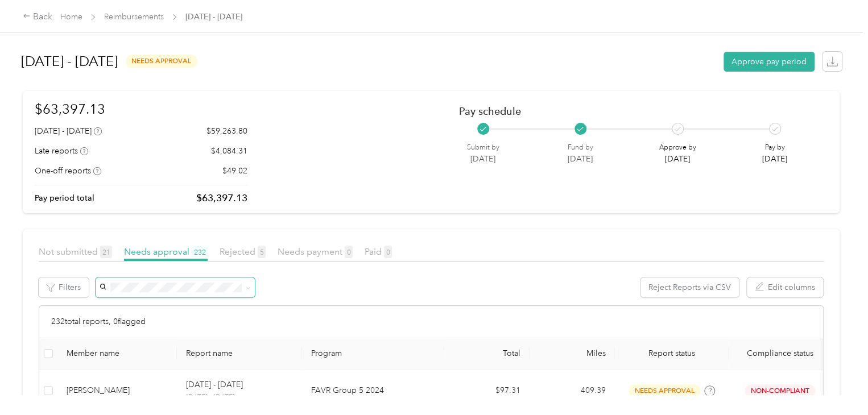  What do you see at coordinates (242, 251) in the screenshot?
I see `span: Rejected` at bounding box center [242, 251].